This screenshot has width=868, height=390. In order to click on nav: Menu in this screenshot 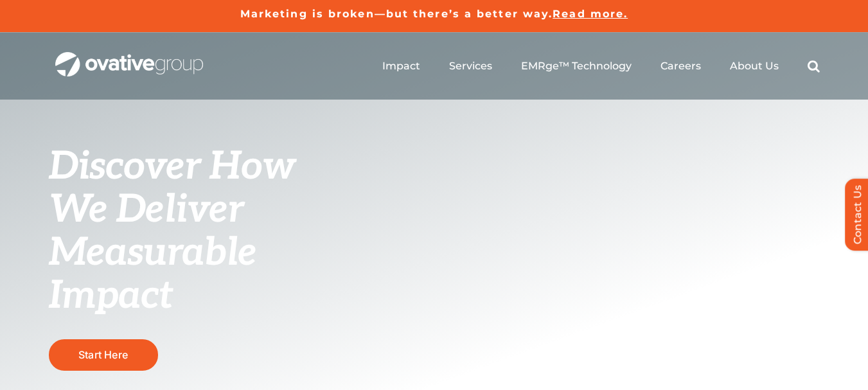, I will do `click(601, 66)`.